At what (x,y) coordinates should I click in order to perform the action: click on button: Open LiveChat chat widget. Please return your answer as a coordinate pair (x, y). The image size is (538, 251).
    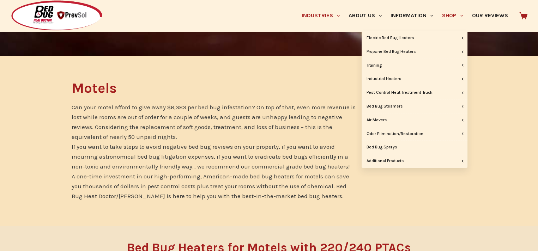
    Looking at the image, I should click on (16, 13).